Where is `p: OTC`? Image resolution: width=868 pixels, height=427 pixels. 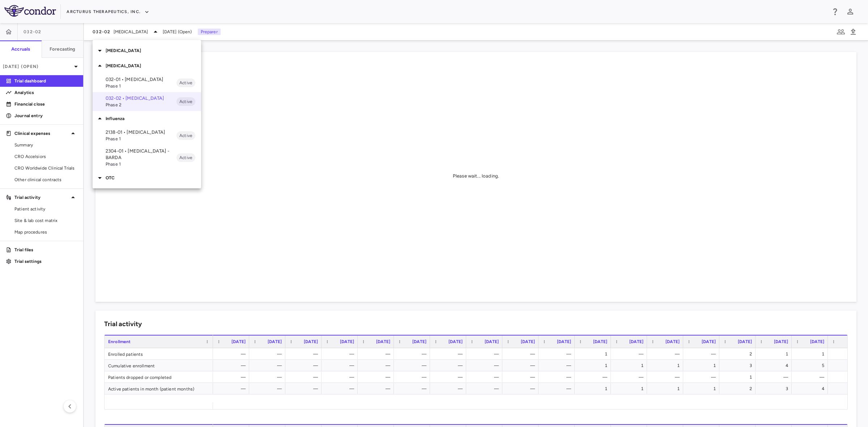
p: OTC is located at coordinates (153, 178).